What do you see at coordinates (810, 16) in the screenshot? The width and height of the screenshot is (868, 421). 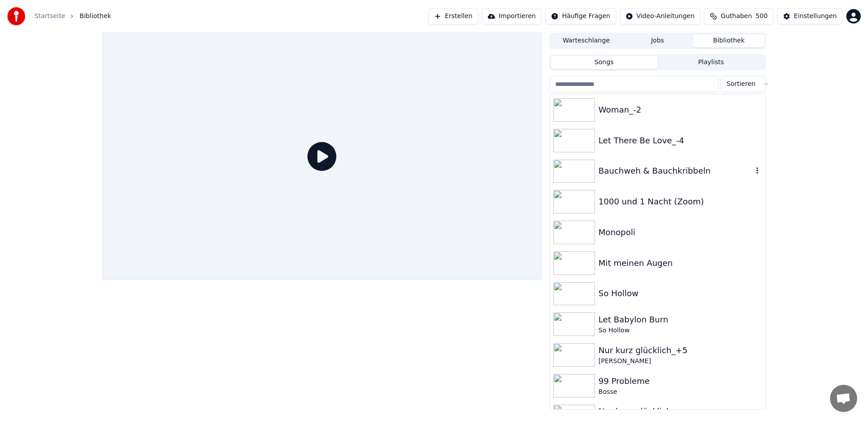 I see `button: Einstellungen` at bounding box center [810, 16].